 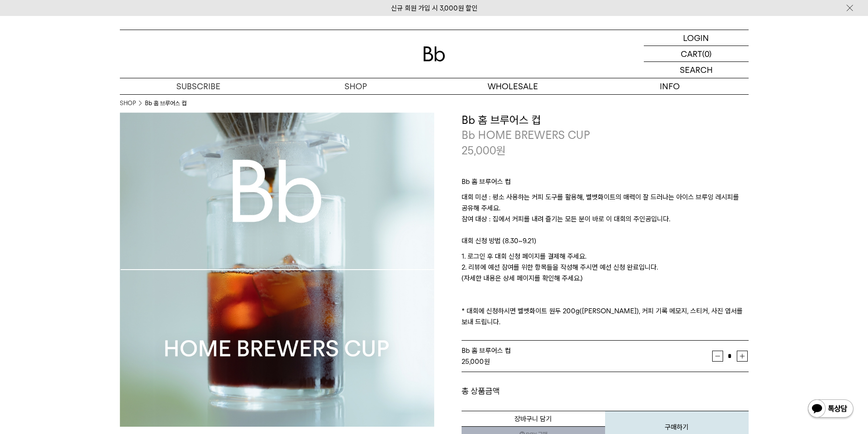 I want to click on a: LOGIN, so click(x=697, y=38).